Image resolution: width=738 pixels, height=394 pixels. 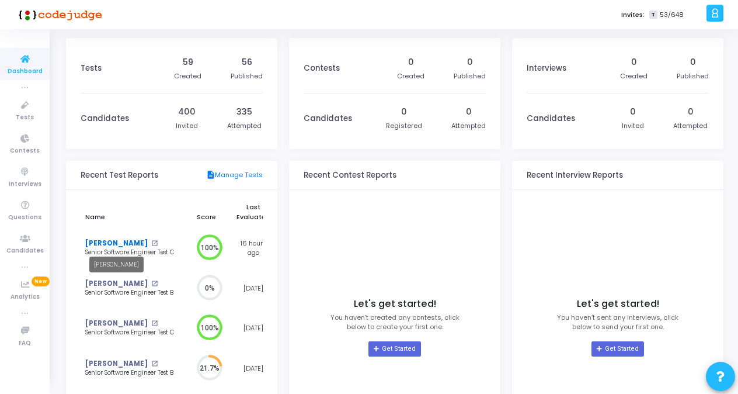 I want to click on img: logo, so click(x=58, y=15).